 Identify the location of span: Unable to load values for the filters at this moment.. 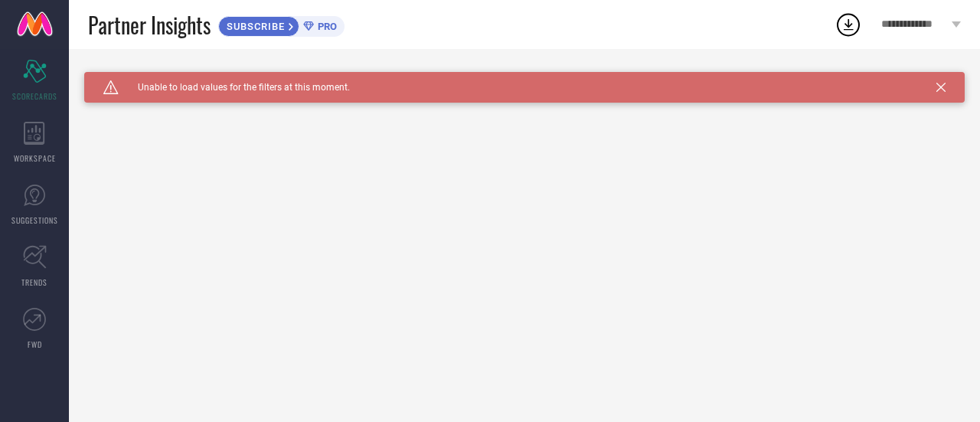
(234, 87).